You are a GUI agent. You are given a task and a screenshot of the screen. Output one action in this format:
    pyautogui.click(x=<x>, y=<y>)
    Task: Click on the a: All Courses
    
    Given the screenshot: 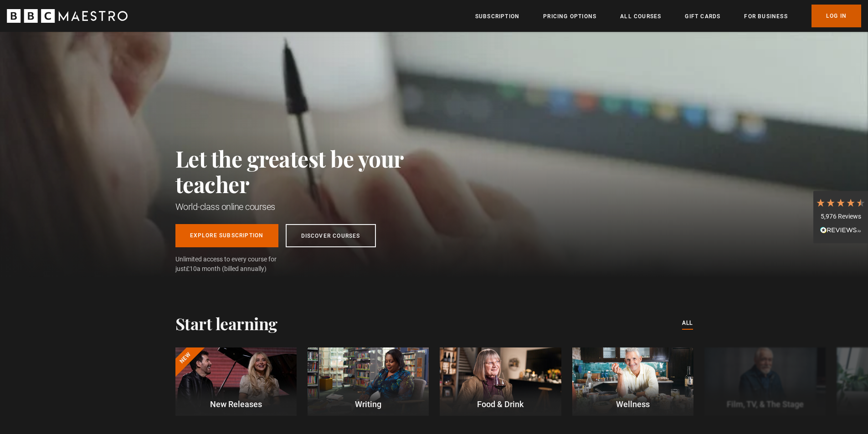 What is the action you would take?
    pyautogui.click(x=641, y=16)
    